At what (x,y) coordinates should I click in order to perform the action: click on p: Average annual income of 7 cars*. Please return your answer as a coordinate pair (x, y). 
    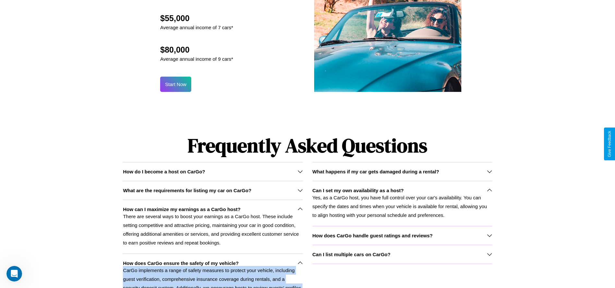
    Looking at the image, I should click on (197, 27).